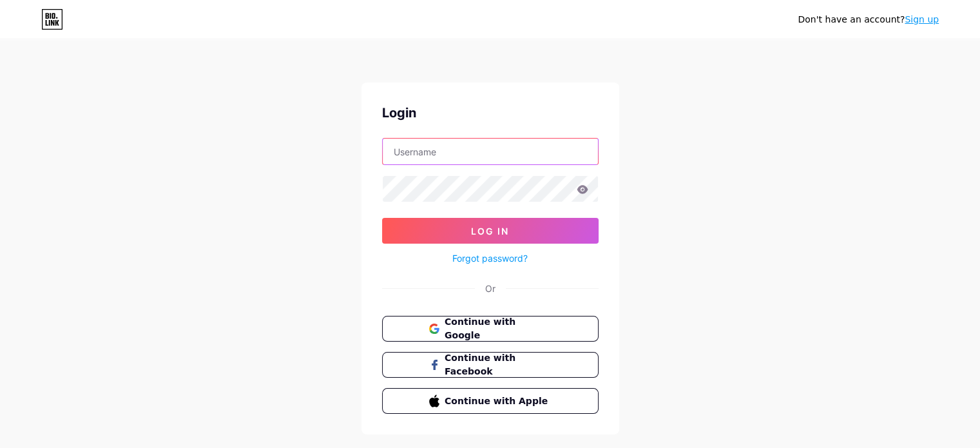  What do you see at coordinates (490, 113) in the screenshot?
I see `div: Login` at bounding box center [490, 113].